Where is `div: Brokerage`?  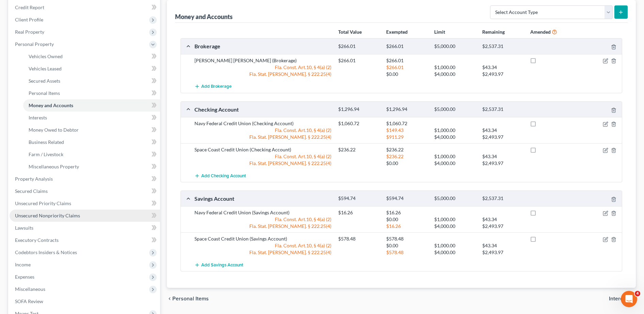
div: Brokerage is located at coordinates (263, 46).